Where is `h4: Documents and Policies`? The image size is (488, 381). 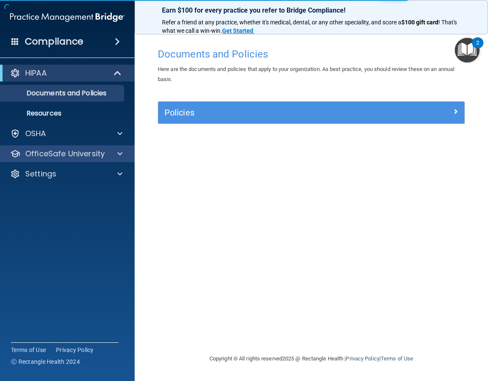
h4: Documents and Policies is located at coordinates (311, 54).